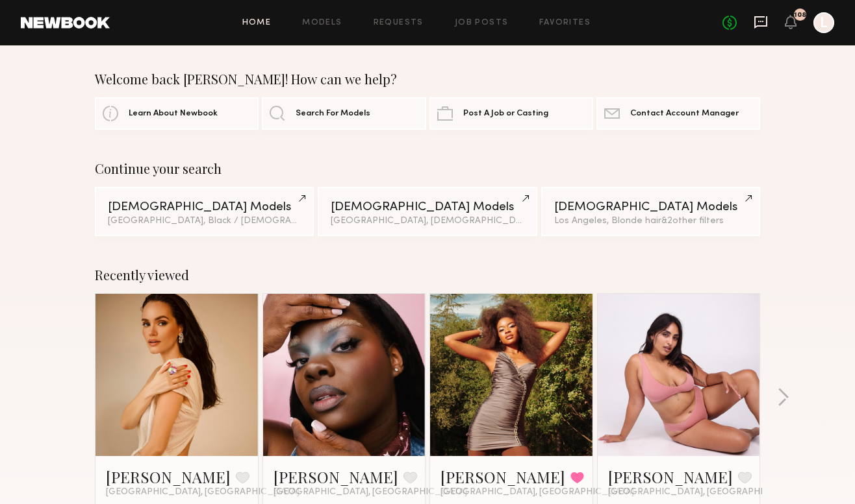 Image resolution: width=855 pixels, height=504 pixels. What do you see at coordinates (428, 275) in the screenshot?
I see `div: Recently viewed` at bounding box center [428, 275].